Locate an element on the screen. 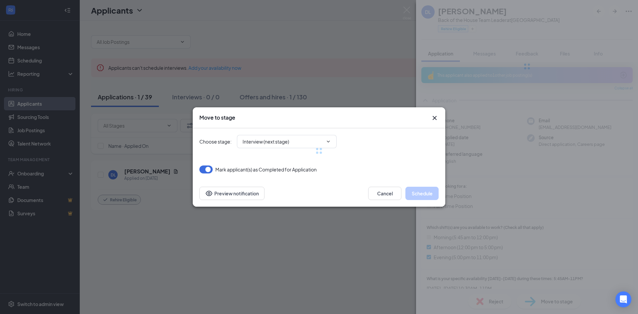 The width and height of the screenshot is (638, 314). svg: Eye is located at coordinates (209, 193).